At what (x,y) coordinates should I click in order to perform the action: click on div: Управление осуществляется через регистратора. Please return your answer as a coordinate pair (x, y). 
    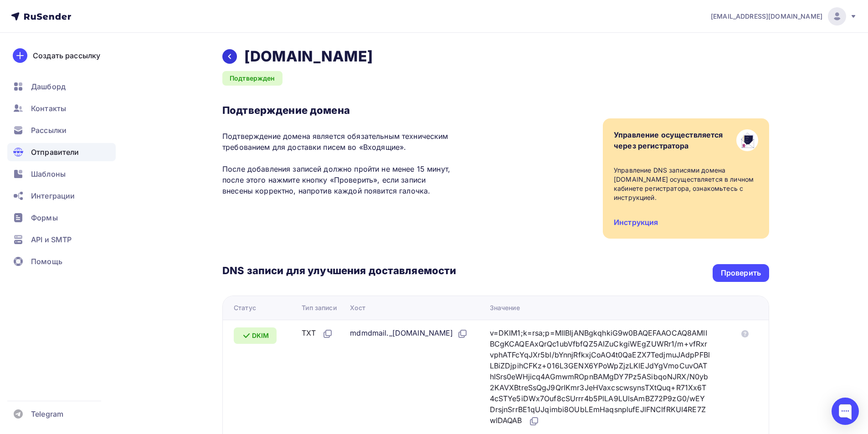
    Looking at the image, I should click on (668, 140).